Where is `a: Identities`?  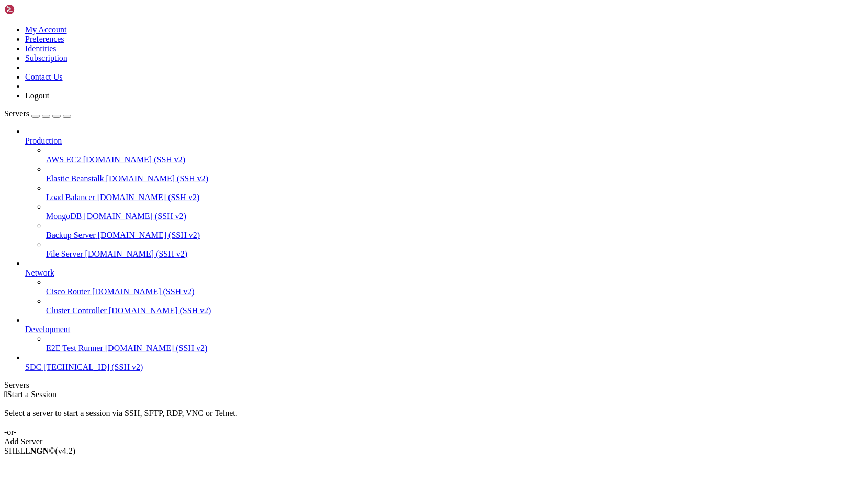
a: Identities is located at coordinates (41, 48).